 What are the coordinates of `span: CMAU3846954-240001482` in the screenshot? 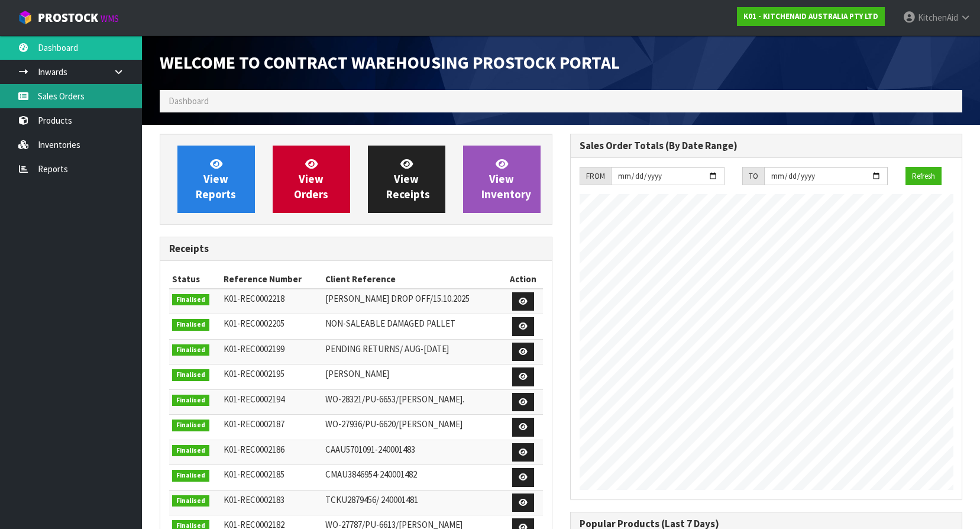 It's located at (370, 474).